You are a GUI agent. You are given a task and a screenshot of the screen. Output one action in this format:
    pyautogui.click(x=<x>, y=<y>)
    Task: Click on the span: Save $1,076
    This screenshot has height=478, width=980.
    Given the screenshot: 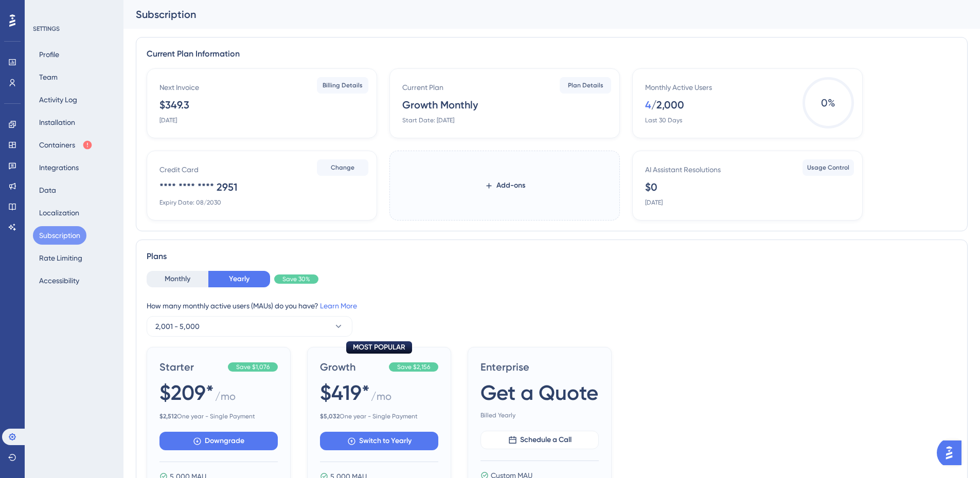 What is the action you would take?
    pyautogui.click(x=252, y=367)
    